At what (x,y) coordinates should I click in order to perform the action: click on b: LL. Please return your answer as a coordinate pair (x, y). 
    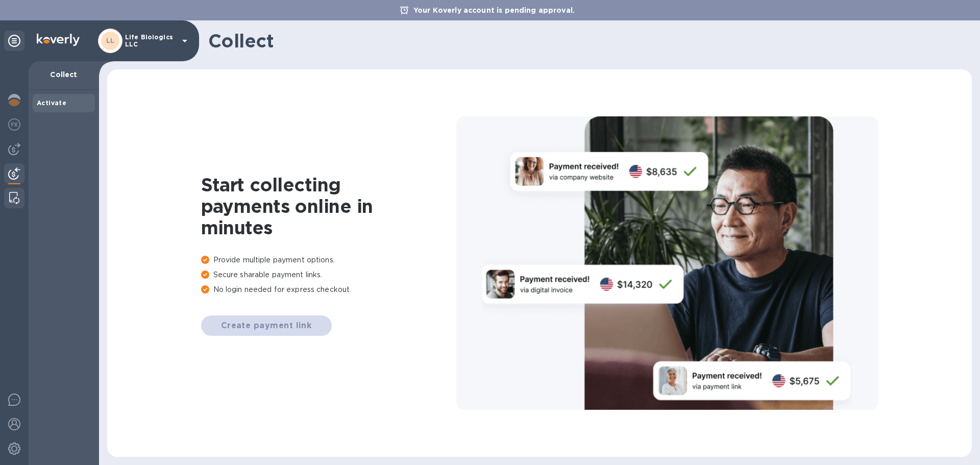
    Looking at the image, I should click on (110, 40).